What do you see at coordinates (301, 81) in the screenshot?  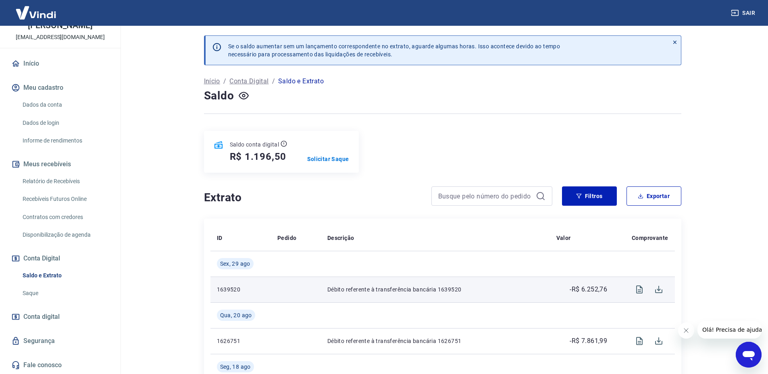 I see `p: Saldo e Extrato` at bounding box center [301, 81].